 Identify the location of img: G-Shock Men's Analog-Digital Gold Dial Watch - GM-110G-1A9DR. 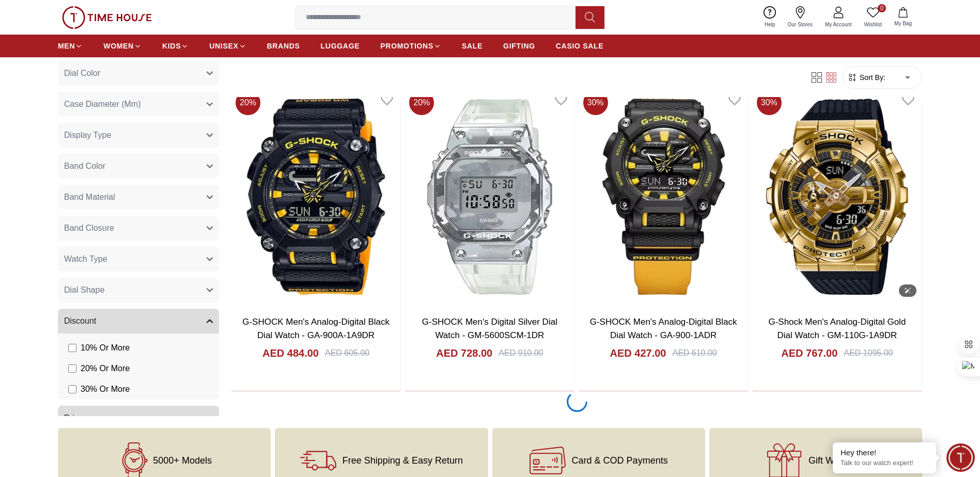
(837, 197).